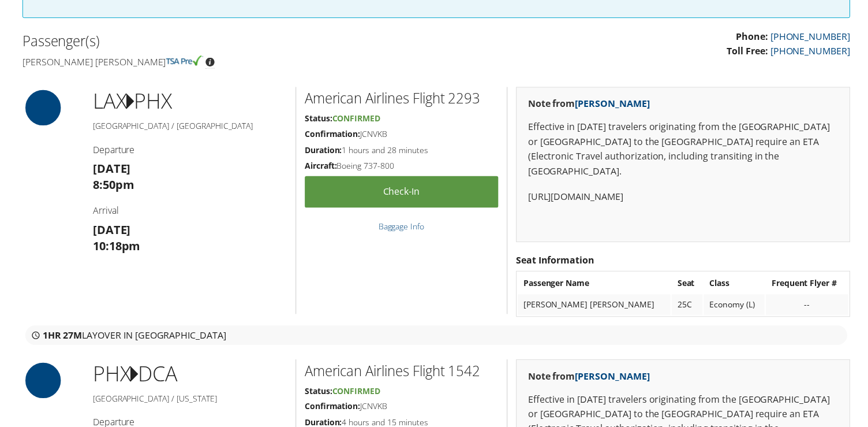 The width and height of the screenshot is (868, 427). Describe the element at coordinates (183, 60) in the screenshot. I see `img: tsa-precheck.png` at that location.